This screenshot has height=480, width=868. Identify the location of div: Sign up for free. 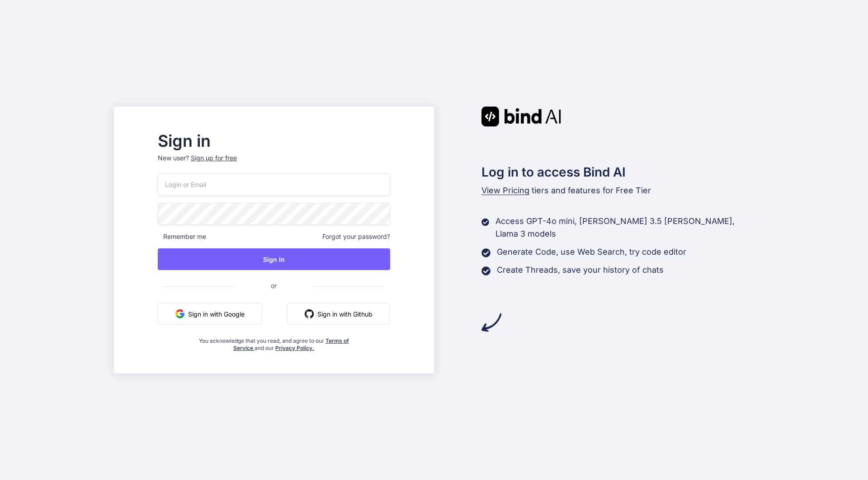
(214, 158).